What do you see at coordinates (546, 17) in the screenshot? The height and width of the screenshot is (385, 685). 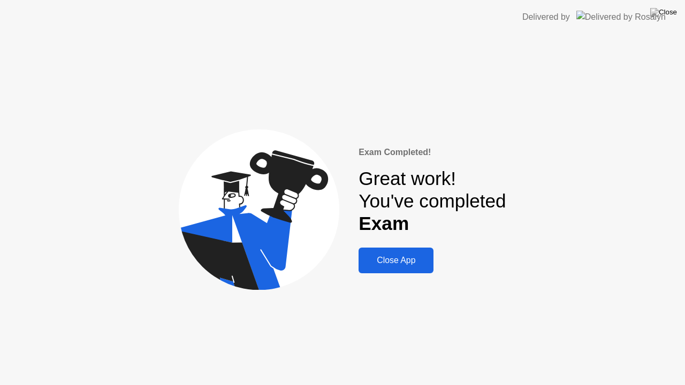 I see `div: Delivered by` at bounding box center [546, 17].